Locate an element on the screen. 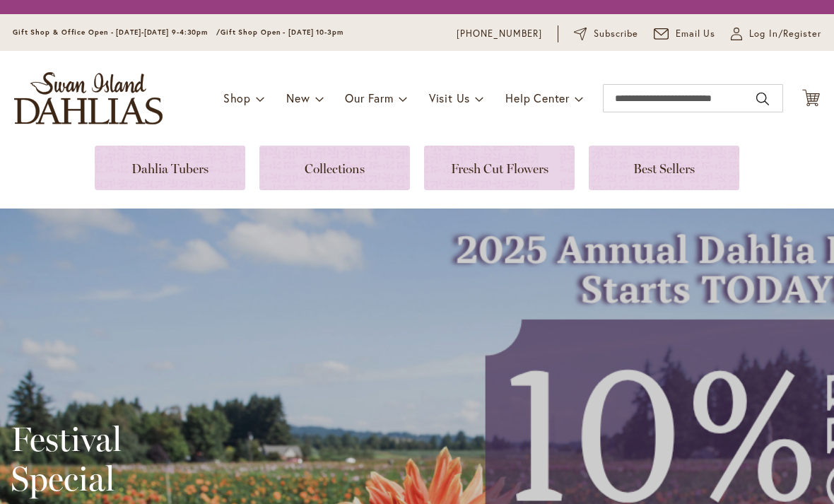 Image resolution: width=834 pixels, height=504 pixels. span: Shop is located at coordinates (237, 97).